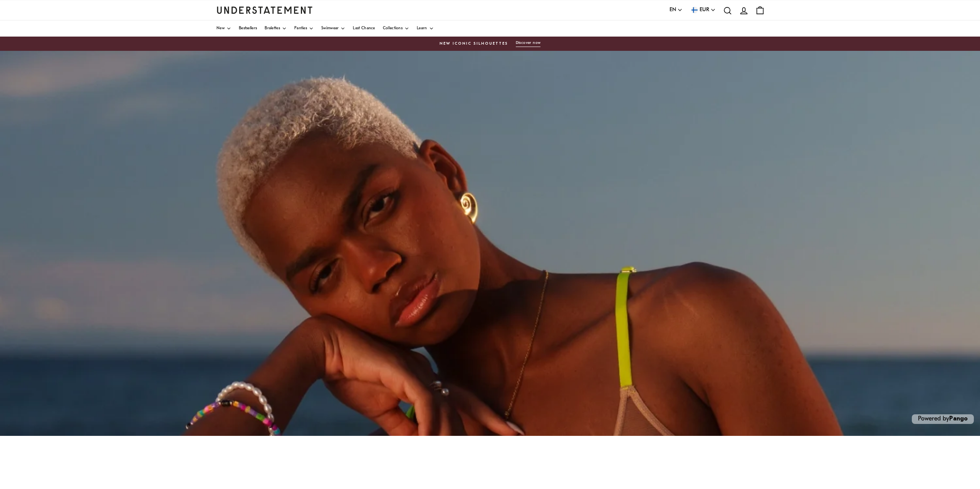 The height and width of the screenshot is (489, 980). Describe the element at coordinates (703, 10) in the screenshot. I see `button: EUR` at that location.